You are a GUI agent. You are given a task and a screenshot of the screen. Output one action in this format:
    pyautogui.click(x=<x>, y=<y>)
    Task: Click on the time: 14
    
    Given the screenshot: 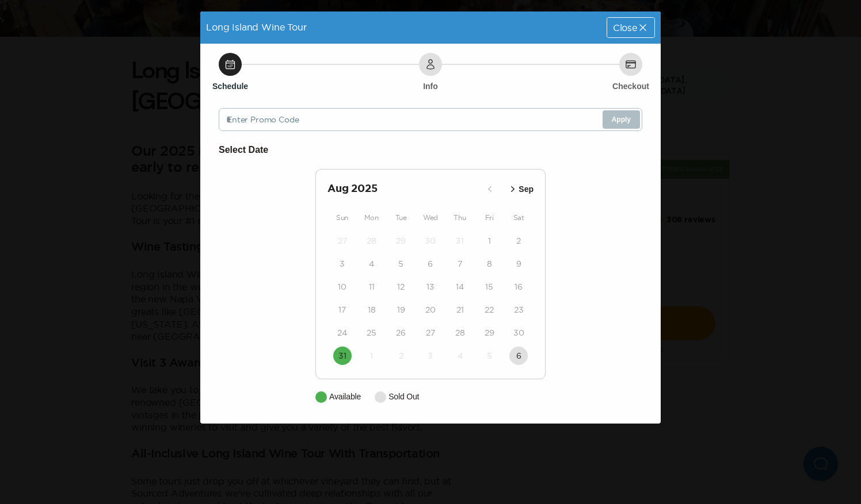 What is the action you would take?
    pyautogui.click(x=460, y=287)
    